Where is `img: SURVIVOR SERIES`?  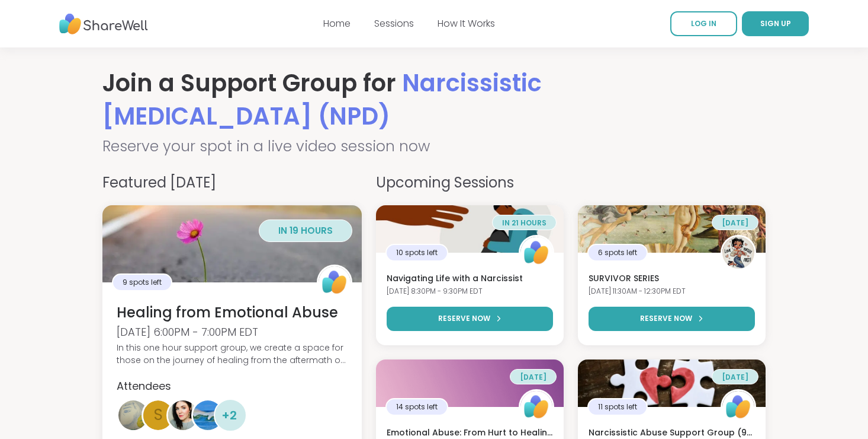
img: SURVIVOR SERIES is located at coordinates (672, 229).